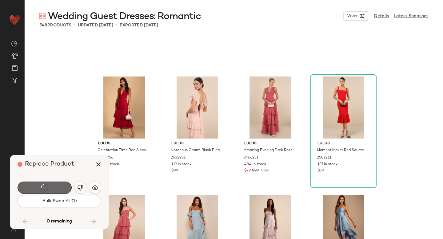 The height and width of the screenshot is (239, 443). Describe the element at coordinates (255, 165) in the screenshot. I see `span: 484 in stock` at that location.